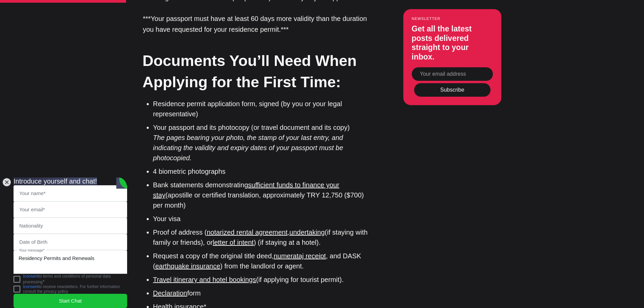 This screenshot has height=308, width=644. I want to click on jdiv: I to terms and conditions of personal data processing, so click(67, 279).